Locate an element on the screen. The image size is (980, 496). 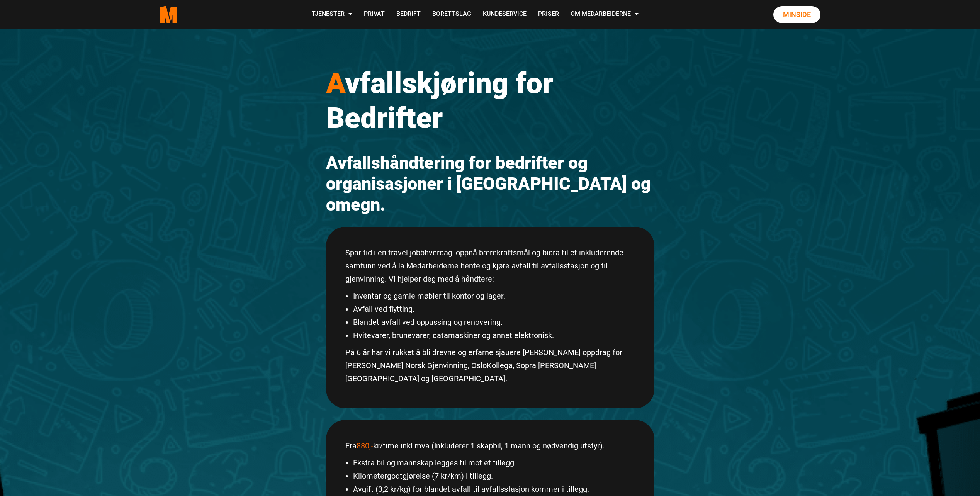
a: Bedrift is located at coordinates (408, 14).